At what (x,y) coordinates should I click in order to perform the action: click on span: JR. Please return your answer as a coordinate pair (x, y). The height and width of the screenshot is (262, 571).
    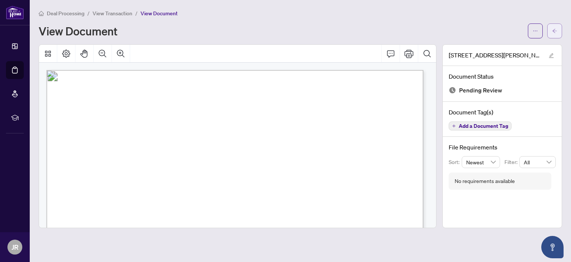
    Looking at the image, I should click on (15, 247).